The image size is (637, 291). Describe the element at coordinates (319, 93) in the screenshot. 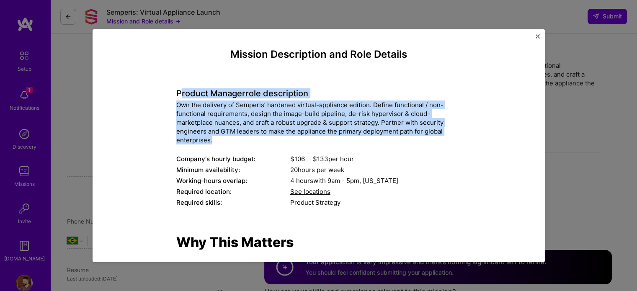

I see `h4: Product Manager role description` at that location.